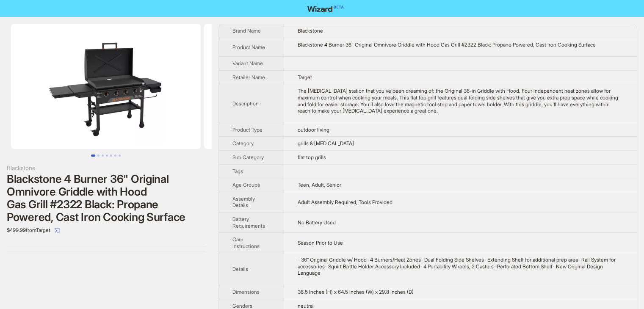 The width and height of the screenshot is (644, 309). What do you see at coordinates (460, 266) in the screenshot?
I see `div: - 36” Original Griddle w/ Hood​ - 4 Burners/Heat Zones​ - Dual Folding Side Shelves​ - Extending ...` at bounding box center [460, 266].